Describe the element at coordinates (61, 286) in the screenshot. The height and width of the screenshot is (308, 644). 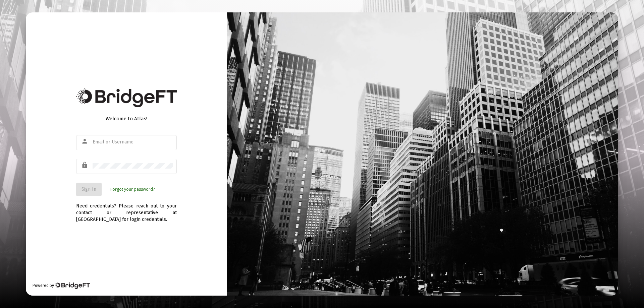
I see `div: Powered by` at that location.